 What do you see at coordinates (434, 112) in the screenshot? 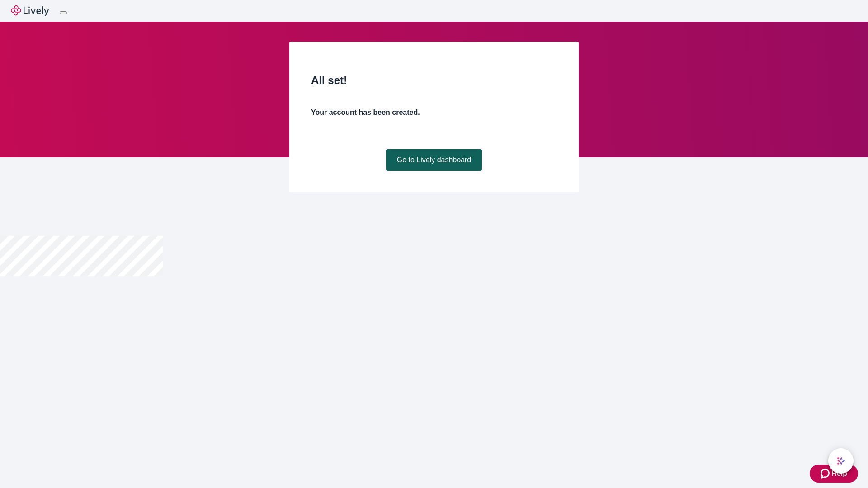
I see `h4: Your account has been created.` at bounding box center [434, 112].